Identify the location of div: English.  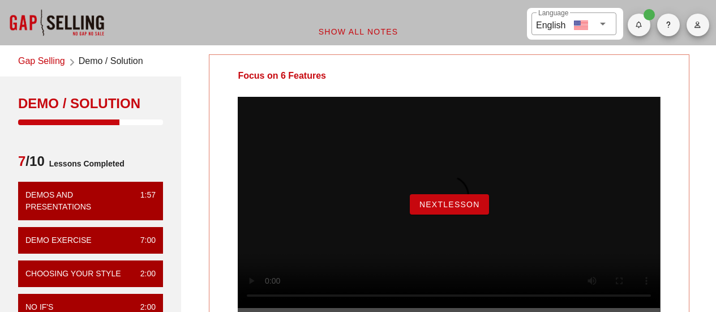
(551, 24).